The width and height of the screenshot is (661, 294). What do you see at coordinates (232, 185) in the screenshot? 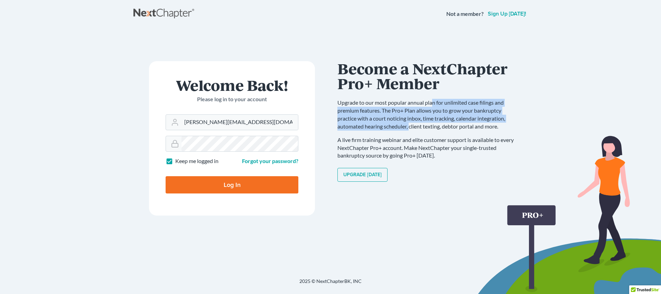
I see `input: Log In` at bounding box center [232, 185].